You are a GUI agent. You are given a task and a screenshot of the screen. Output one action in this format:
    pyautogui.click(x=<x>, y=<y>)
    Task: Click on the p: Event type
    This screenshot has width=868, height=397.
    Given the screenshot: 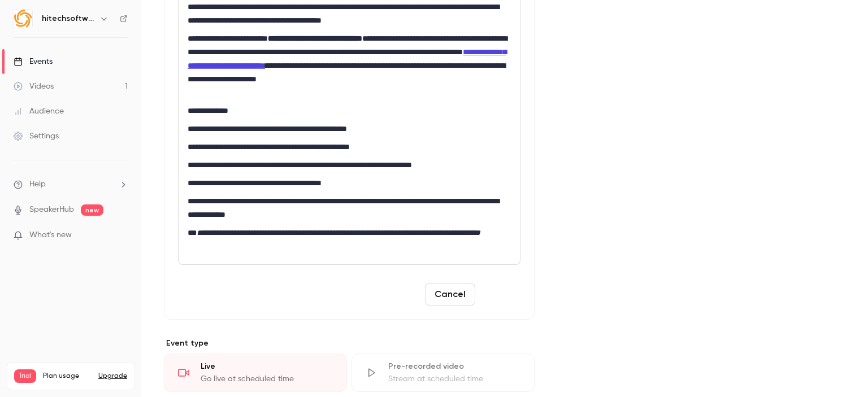 What is the action you would take?
    pyautogui.click(x=349, y=343)
    